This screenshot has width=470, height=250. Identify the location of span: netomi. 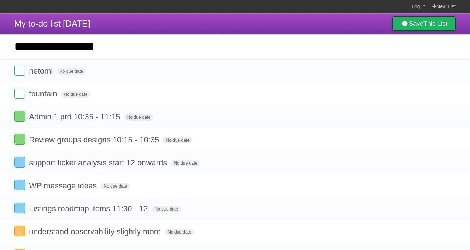
(42, 71).